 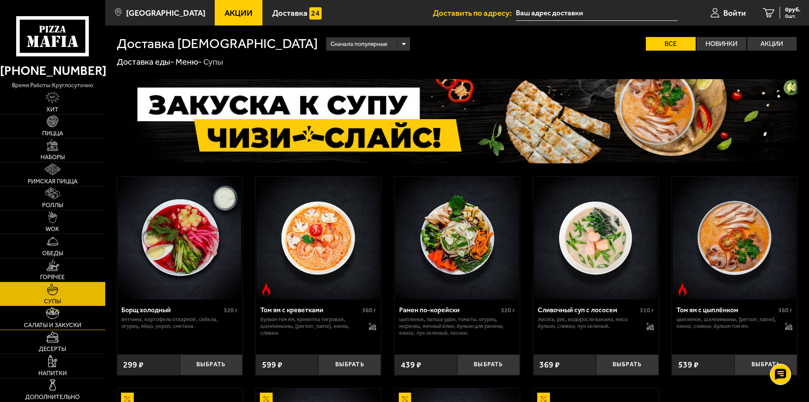 What do you see at coordinates (310, 310) in the screenshot?
I see `div: Том ям с креветками` at bounding box center [310, 310].